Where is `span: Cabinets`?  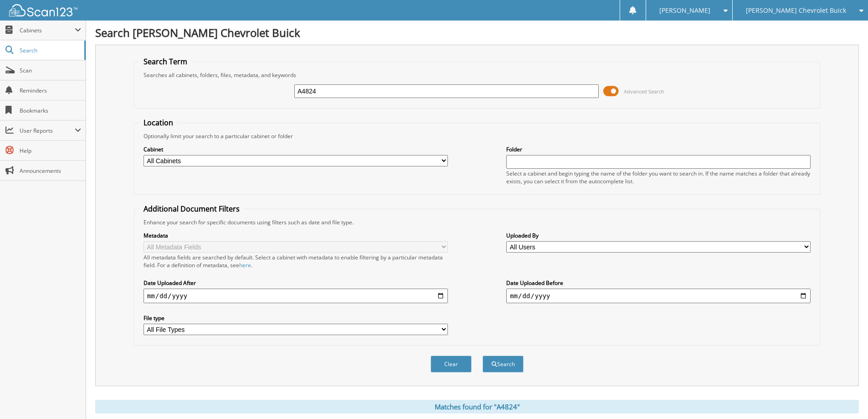
span: Cabinets is located at coordinates (47, 30).